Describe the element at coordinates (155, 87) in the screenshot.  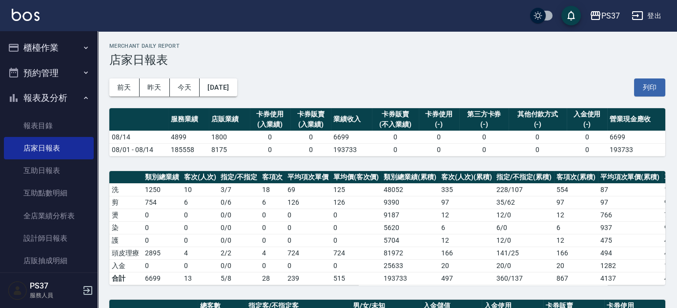
I see `button: 昨天` at that location.